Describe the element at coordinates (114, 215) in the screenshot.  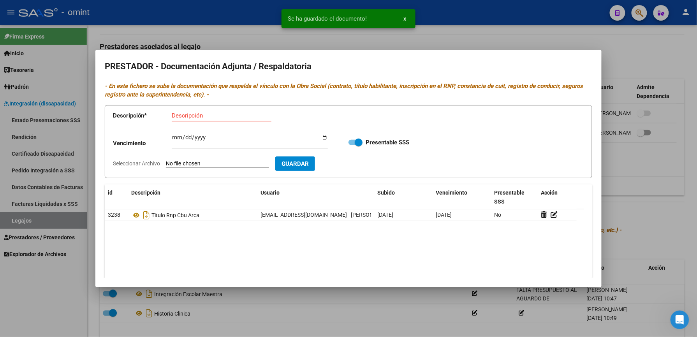
I see `span: 3238` at that location.